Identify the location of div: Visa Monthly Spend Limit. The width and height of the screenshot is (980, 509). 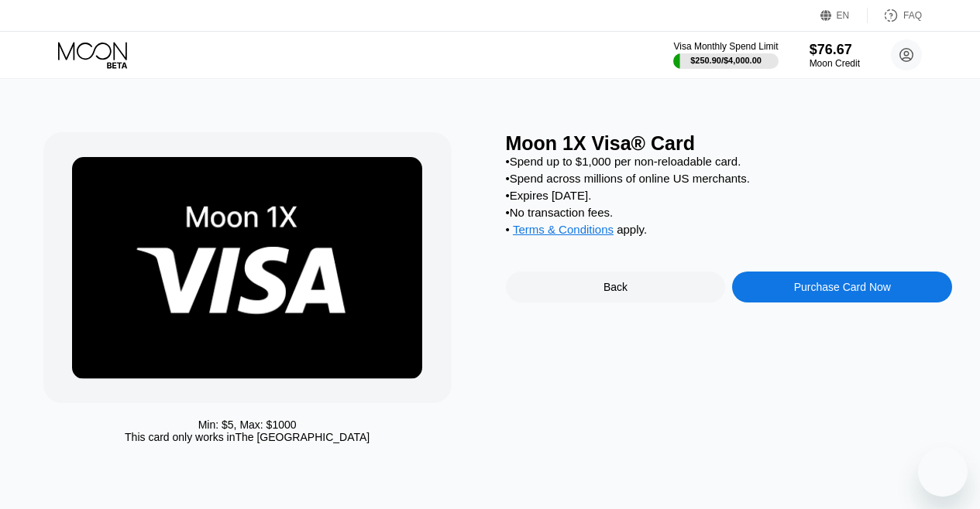
(725, 46).